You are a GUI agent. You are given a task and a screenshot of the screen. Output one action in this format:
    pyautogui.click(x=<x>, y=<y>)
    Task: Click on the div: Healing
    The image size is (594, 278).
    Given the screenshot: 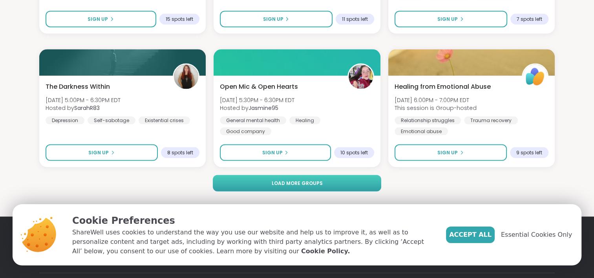 What is the action you would take?
    pyautogui.click(x=305, y=121)
    